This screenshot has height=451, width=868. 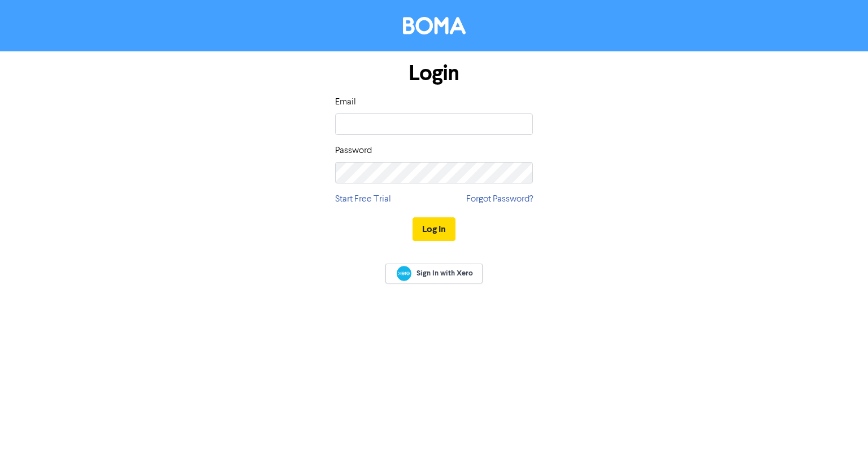 What do you see at coordinates (363, 200) in the screenshot?
I see `a: Start Free Trial` at bounding box center [363, 200].